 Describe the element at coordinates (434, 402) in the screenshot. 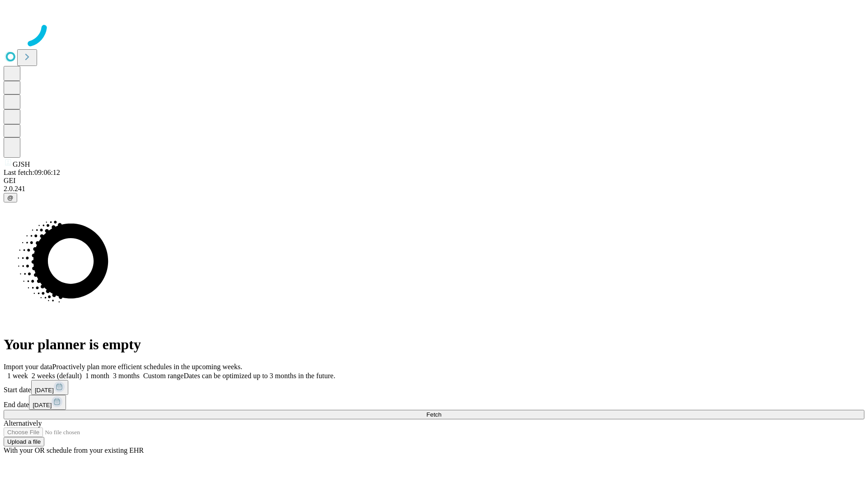

I see `div: End date` at that location.